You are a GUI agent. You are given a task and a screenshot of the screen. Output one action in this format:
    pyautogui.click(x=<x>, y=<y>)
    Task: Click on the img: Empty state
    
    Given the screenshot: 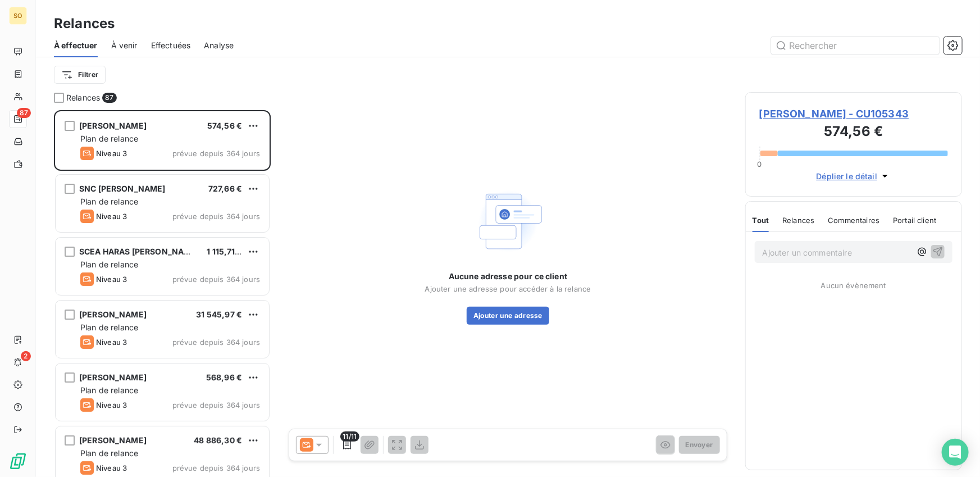 What is the action you would take?
    pyautogui.click(x=508, y=222)
    